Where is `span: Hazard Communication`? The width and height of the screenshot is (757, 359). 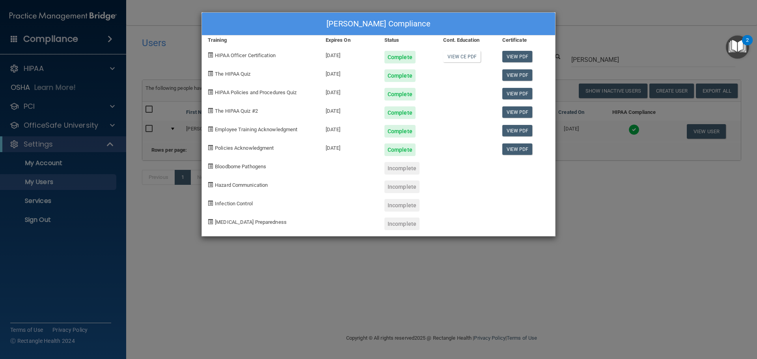
span: Hazard Communication is located at coordinates (241, 185).